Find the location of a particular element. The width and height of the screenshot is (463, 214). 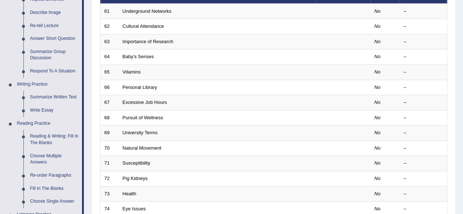

td: 70 is located at coordinates (110, 148).